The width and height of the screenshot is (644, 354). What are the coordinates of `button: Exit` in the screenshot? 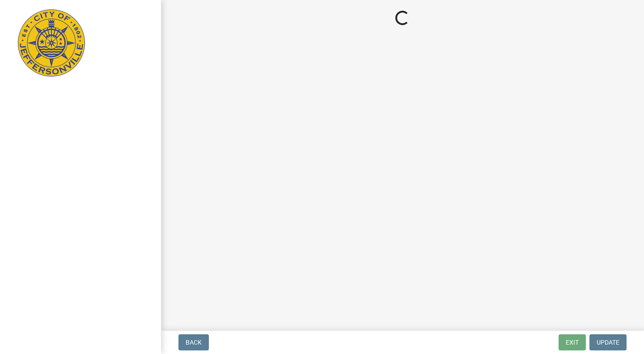 It's located at (572, 342).